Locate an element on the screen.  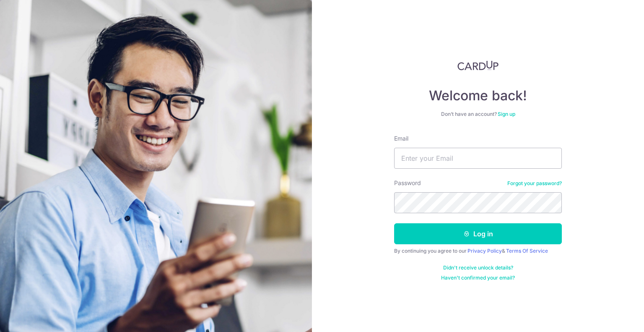
a: Forgot your password? is located at coordinates (535, 183).